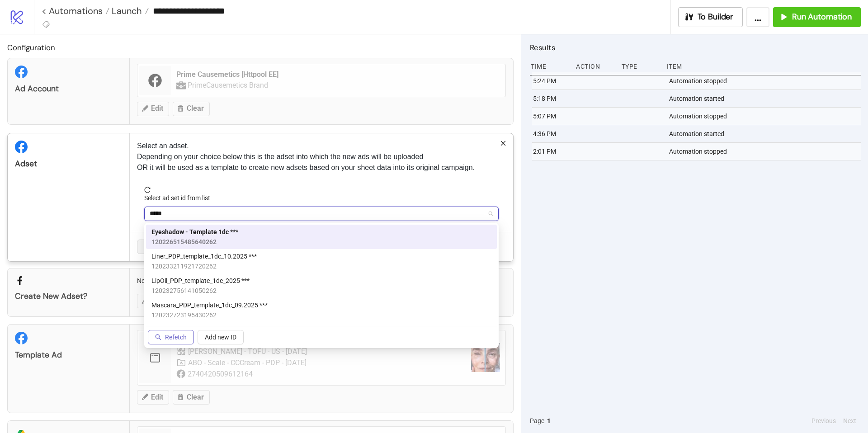  I want to click on button: Run Automation, so click(816, 17).